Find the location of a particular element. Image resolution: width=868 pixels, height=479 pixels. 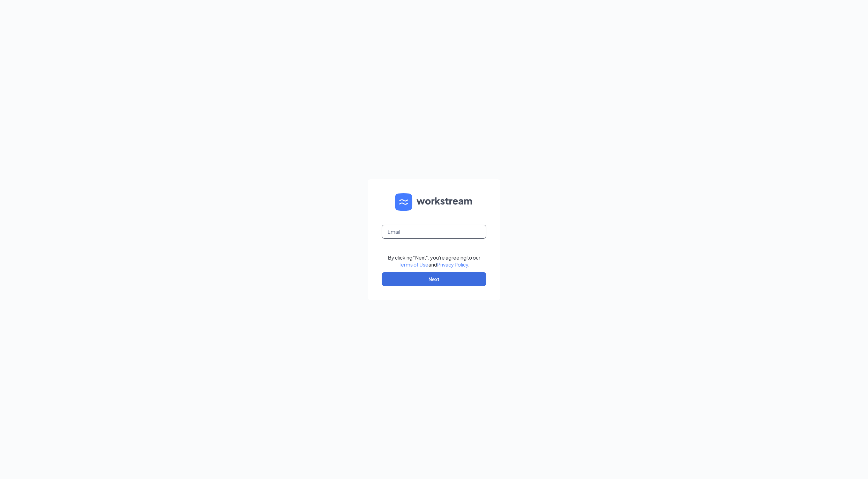

img: WS logo and Workstream text is located at coordinates (434, 202).